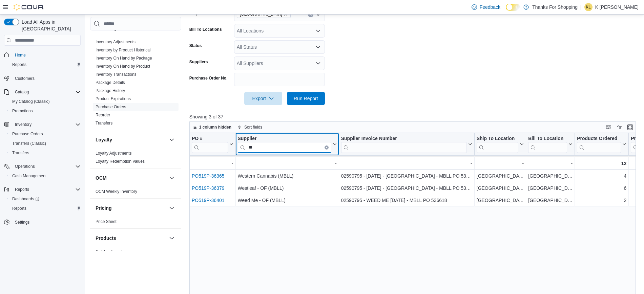 The image size is (644, 294). What do you see at coordinates (45, 134) in the screenshot?
I see `button: Purchase Orders` at bounding box center [45, 134].